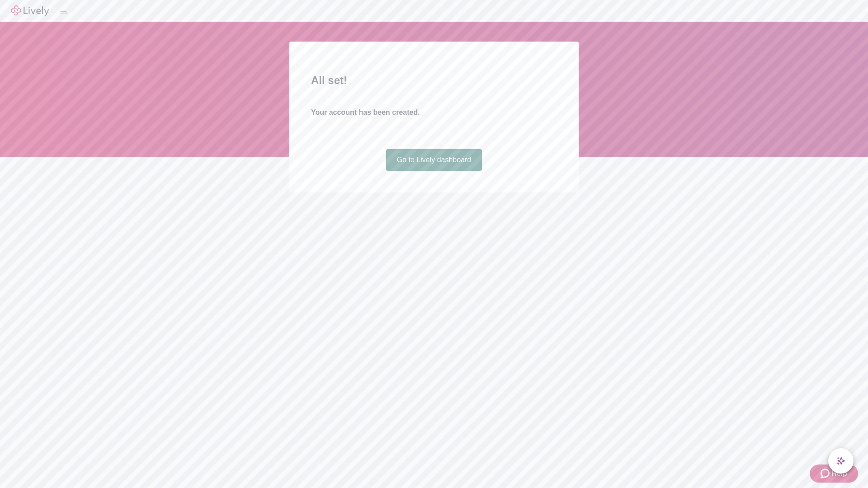 This screenshot has height=488, width=868. What do you see at coordinates (30, 11) in the screenshot?
I see `img: Lively` at bounding box center [30, 11].